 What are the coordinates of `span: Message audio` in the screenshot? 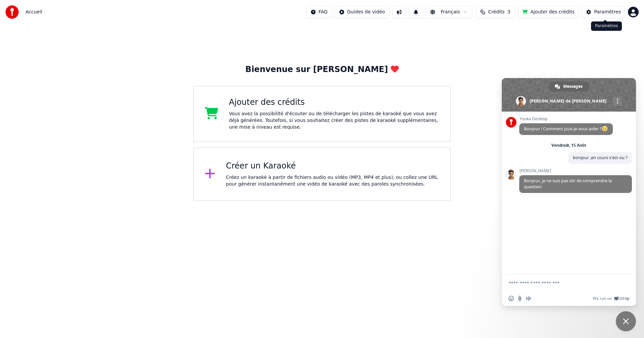 It's located at (529, 299).